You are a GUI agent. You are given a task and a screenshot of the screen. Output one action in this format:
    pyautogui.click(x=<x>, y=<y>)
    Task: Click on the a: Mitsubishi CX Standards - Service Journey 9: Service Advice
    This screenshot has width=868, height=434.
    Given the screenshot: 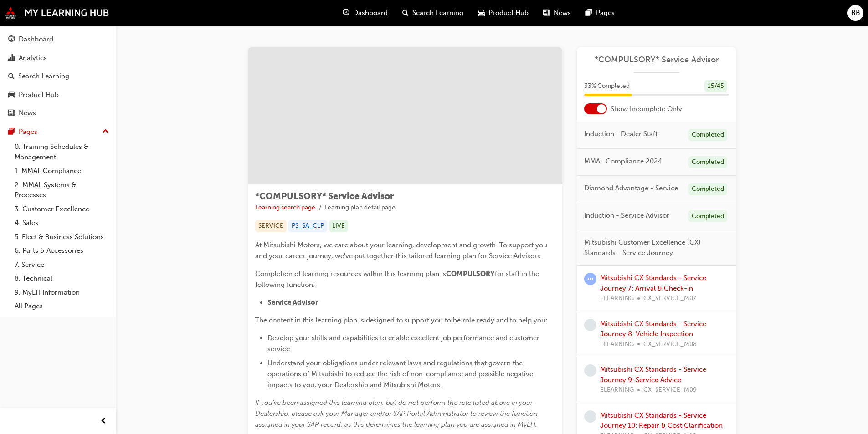 What is the action you would take?
    pyautogui.click(x=653, y=375)
    